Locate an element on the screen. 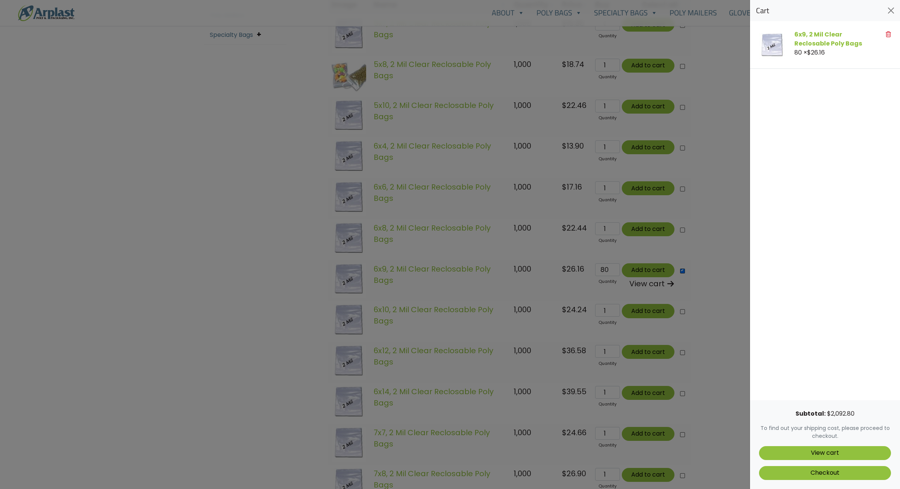  bdi: 2,092.80 is located at coordinates (840, 413).